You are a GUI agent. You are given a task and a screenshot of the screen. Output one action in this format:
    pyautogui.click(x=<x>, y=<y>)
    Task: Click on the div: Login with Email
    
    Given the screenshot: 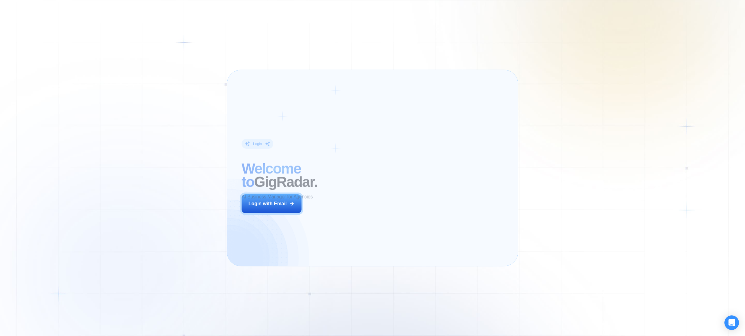 What is the action you would take?
    pyautogui.click(x=268, y=204)
    